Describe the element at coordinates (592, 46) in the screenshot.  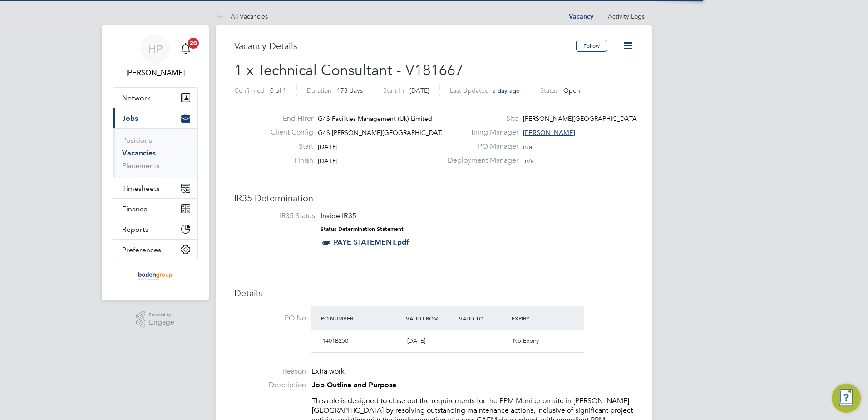
I see `button: Follow` at that location.